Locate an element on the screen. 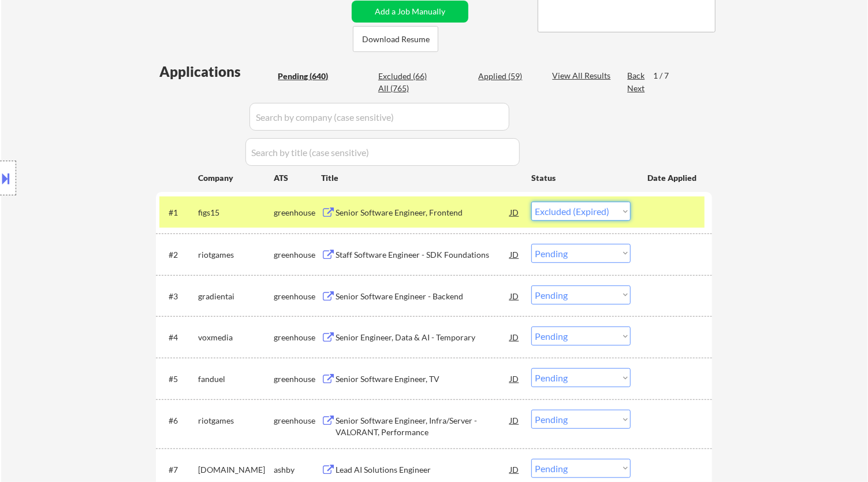  div: All (765) is located at coordinates (408, 88).